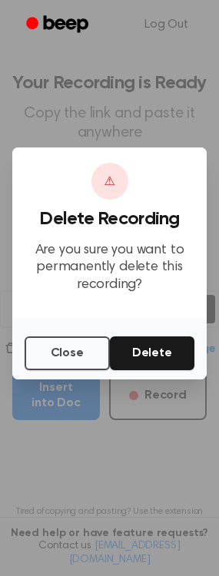 The width and height of the screenshot is (219, 576). What do you see at coordinates (58, 25) in the screenshot?
I see `a: Beep` at bounding box center [58, 25].